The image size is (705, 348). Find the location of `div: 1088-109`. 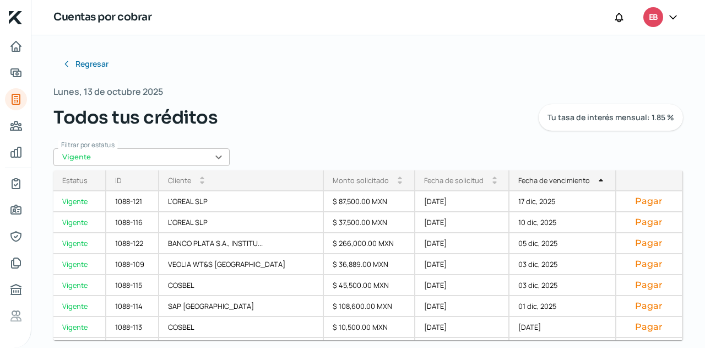

div: 1088-109 is located at coordinates (133, 264).